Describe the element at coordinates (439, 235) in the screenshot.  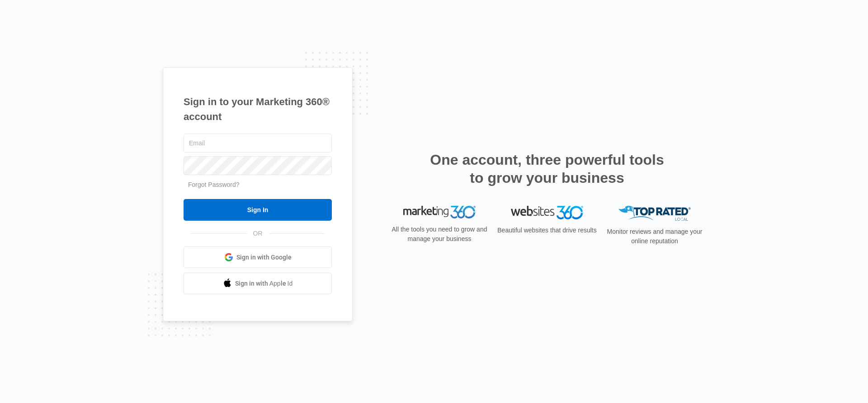
I see `p: All the tools you need to grow and manage your business` at that location.